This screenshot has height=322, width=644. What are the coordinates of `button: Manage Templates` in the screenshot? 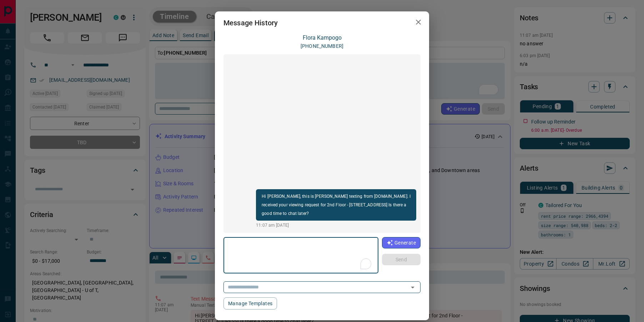 It's located at (250, 304).